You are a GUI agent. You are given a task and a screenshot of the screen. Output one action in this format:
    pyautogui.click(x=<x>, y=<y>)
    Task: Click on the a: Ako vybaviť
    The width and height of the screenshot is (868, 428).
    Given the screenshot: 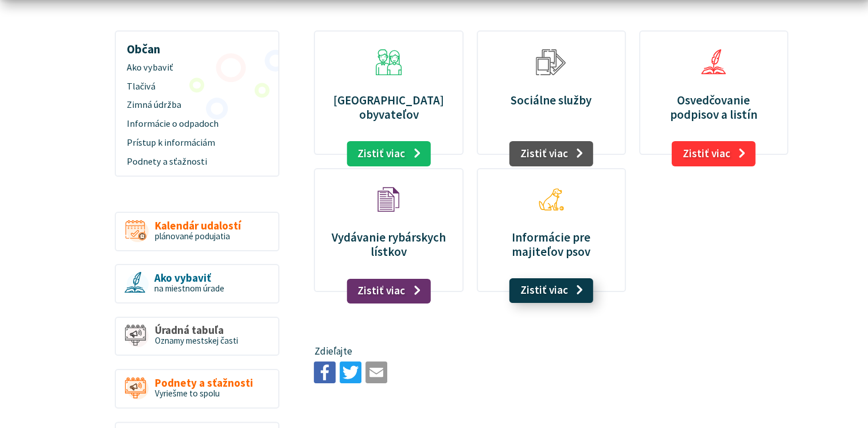 What is the action you would take?
    pyautogui.click(x=197, y=67)
    